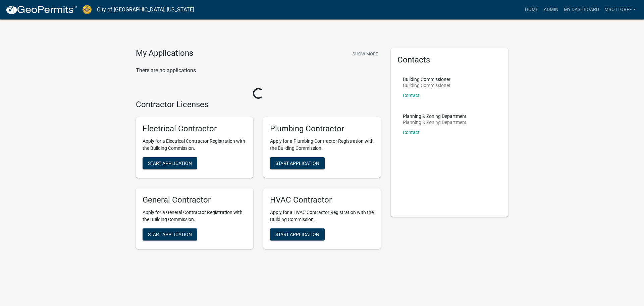 The width and height of the screenshot is (644, 306). Describe the element at coordinates (322, 145) in the screenshot. I see `p: Apply for a Plumbing Contractor Registration with the Building Commission.` at that location.